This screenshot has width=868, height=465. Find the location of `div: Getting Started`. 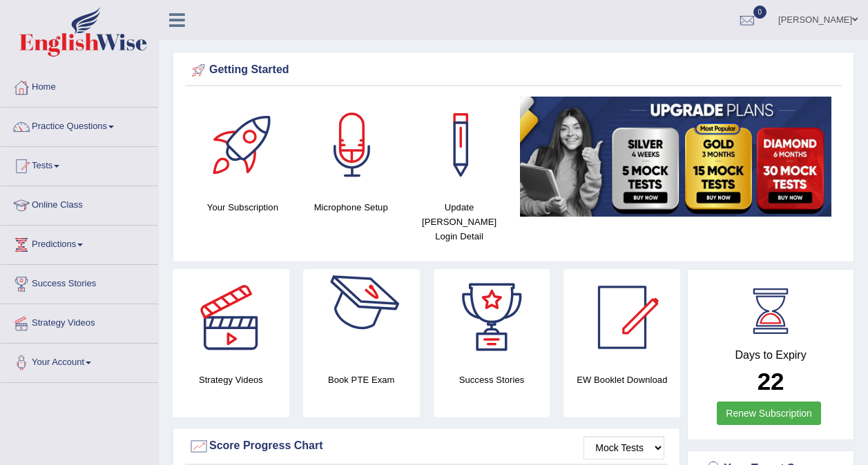

div: Getting Started is located at coordinates (513, 70).